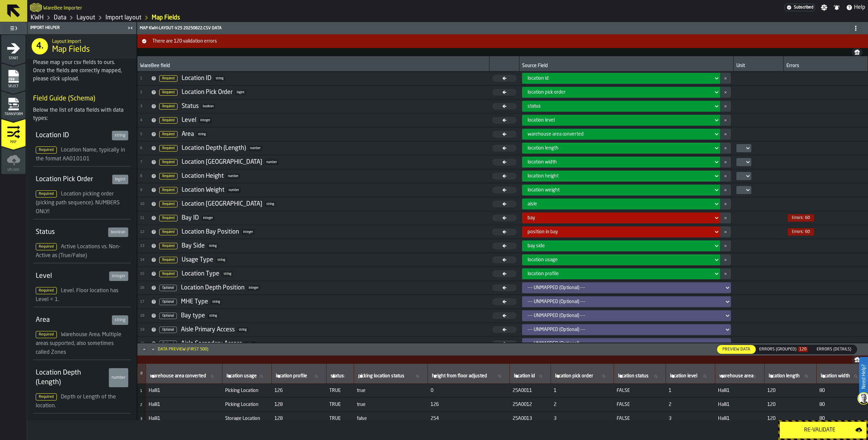 The width and height of the screenshot is (868, 440). I want to click on div: Level, so click(72, 277).